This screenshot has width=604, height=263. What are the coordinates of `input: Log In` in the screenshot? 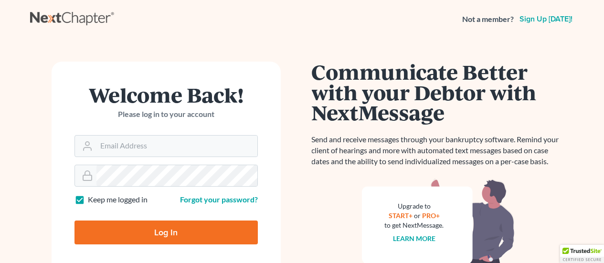 It's located at (166, 232).